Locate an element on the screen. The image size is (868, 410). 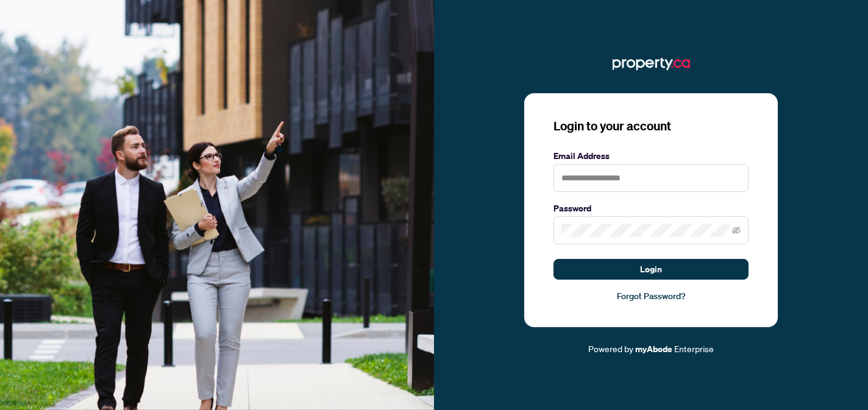
a: myAbode is located at coordinates (654, 349).